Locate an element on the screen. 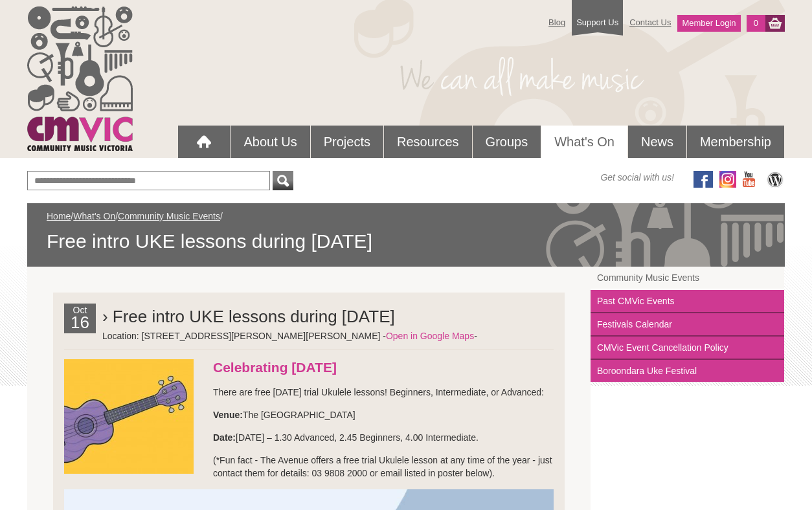  img: CMVic Blog is located at coordinates (776, 179).